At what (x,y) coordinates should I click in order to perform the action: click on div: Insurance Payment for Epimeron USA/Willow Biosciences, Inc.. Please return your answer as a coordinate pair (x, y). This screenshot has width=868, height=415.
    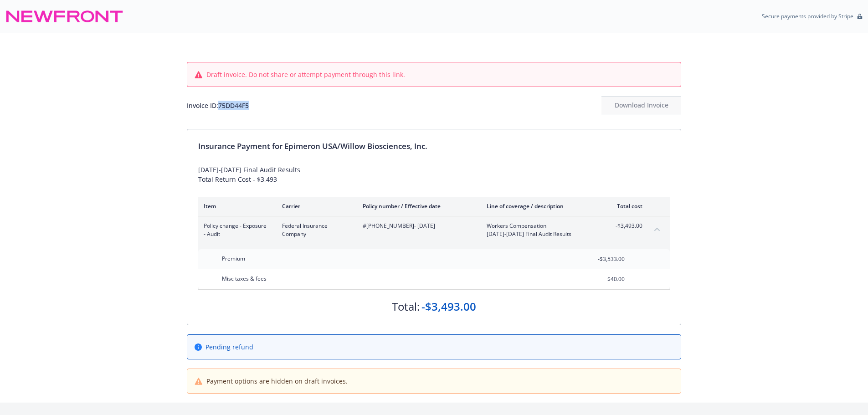
    Looking at the image, I should click on (434, 146).